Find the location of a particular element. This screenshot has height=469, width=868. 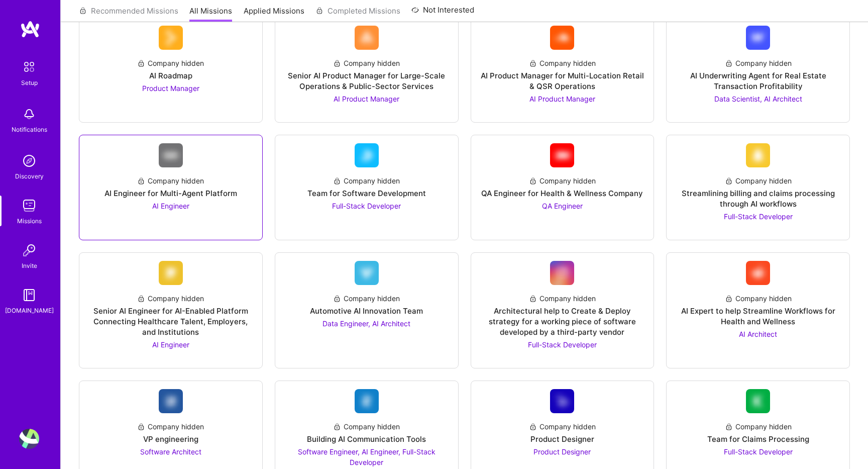

img: teamwork is located at coordinates (29, 205).